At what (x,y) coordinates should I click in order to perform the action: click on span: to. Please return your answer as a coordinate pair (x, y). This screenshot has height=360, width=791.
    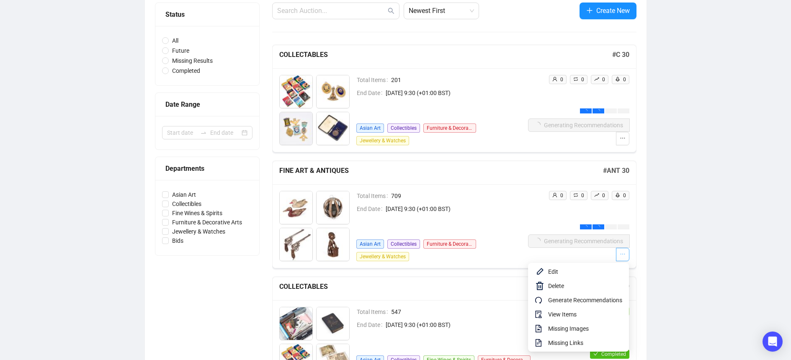
    Looking at the image, I should click on (204, 133).